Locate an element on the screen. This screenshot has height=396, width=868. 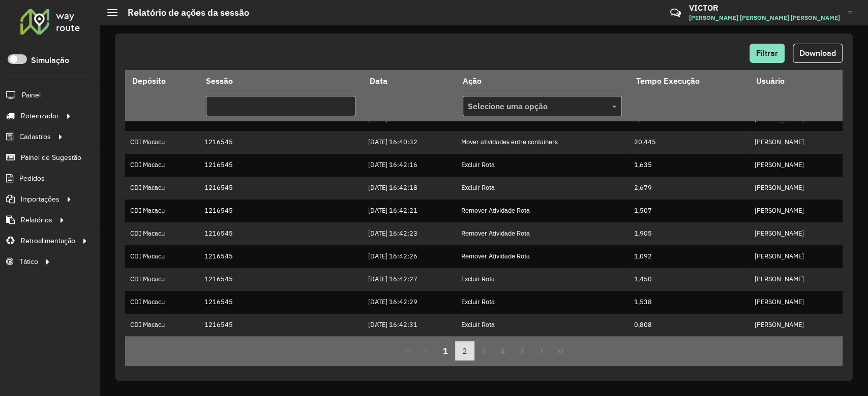
button: 1 is located at coordinates (446, 351).